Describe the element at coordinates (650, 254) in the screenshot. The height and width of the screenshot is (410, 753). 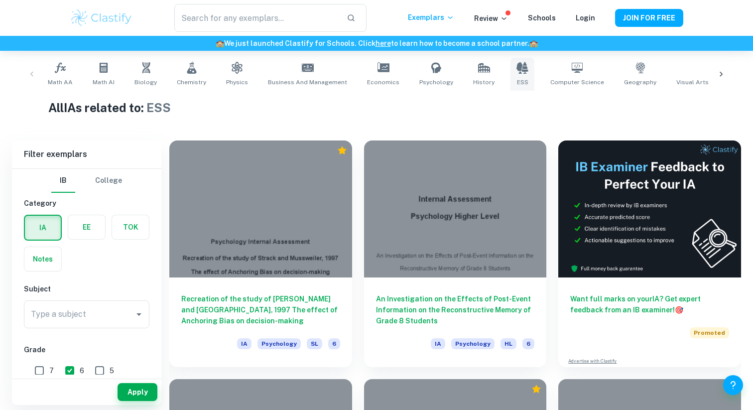
I see `a: Want full marks on yourIA? Get expert feedback from an IB examiner!PromotedAdvertise with Clastify` at that location.